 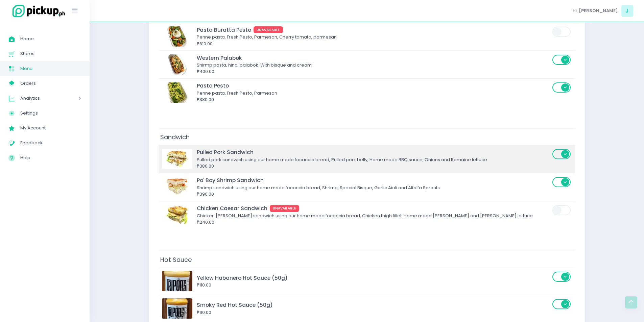 I want to click on td: Pasta Buratta PestoPasta Buratta PestoUNAVAILABLEPenne pasta, Fresh Pesto, Parmesan, Cherry tomat..., so click(x=367, y=36).